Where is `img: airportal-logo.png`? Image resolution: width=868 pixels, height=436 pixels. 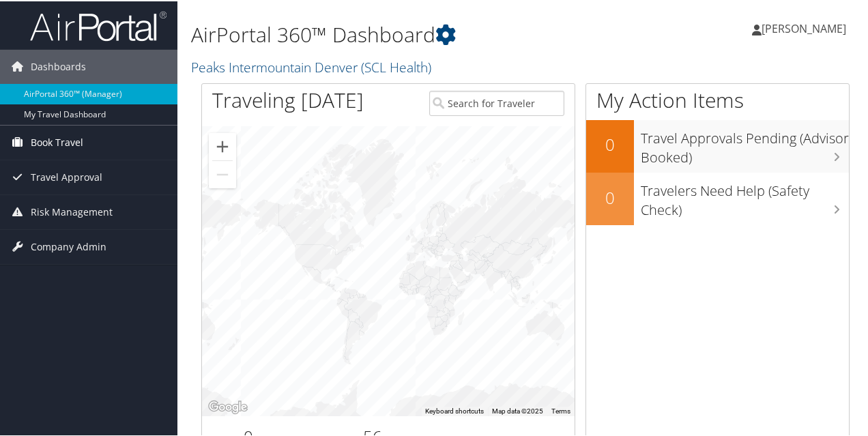 img: airportal-logo.png is located at coordinates (98, 25).